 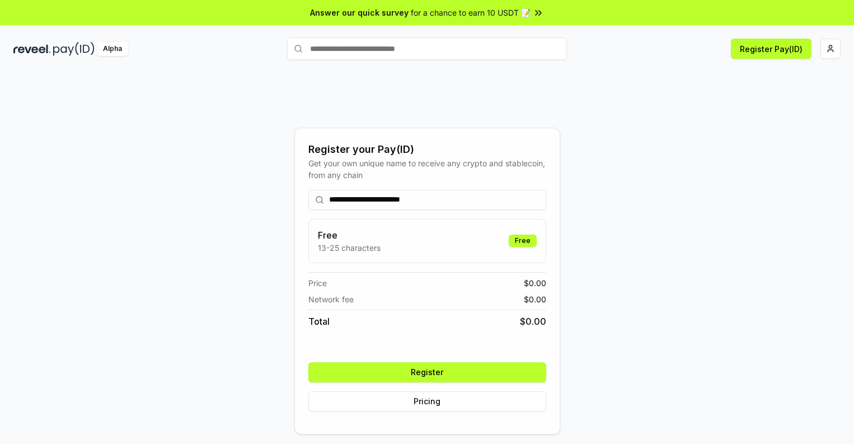 I want to click on span: for a chance to earn 10 USDT 📝, so click(x=471, y=12).